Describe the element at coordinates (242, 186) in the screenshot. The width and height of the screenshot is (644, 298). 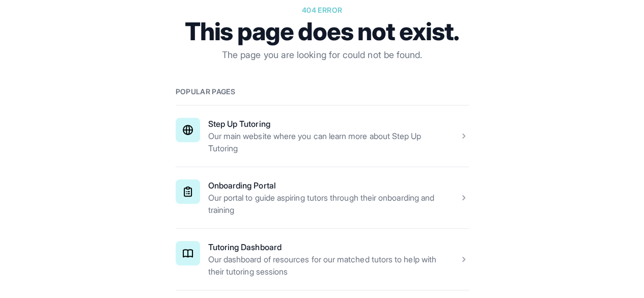
I see `a: Onboarding Portal` at that location.